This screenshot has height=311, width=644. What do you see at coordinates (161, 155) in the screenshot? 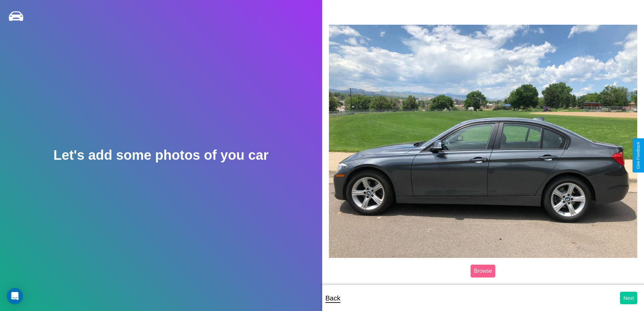
I see `h2: Let's add some photos of you car` at bounding box center [161, 155].